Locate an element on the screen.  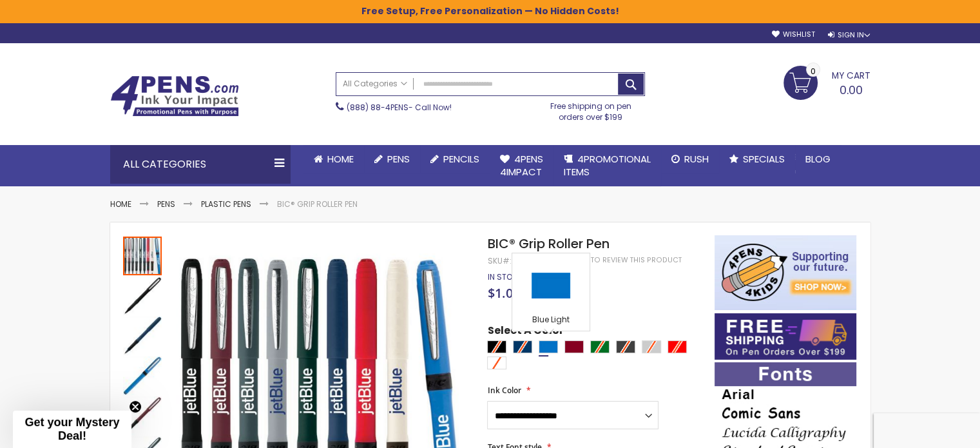
button: Close teaser is located at coordinates (135, 407).